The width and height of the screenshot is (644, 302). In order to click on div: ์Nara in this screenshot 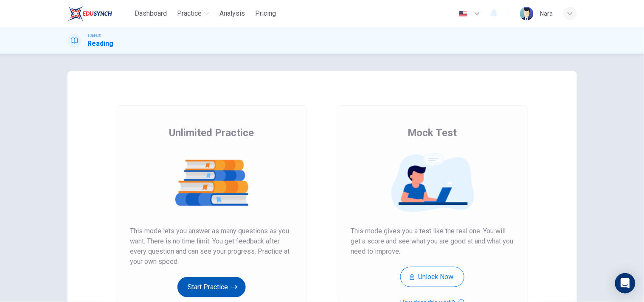, I will do `click(547, 14)`.